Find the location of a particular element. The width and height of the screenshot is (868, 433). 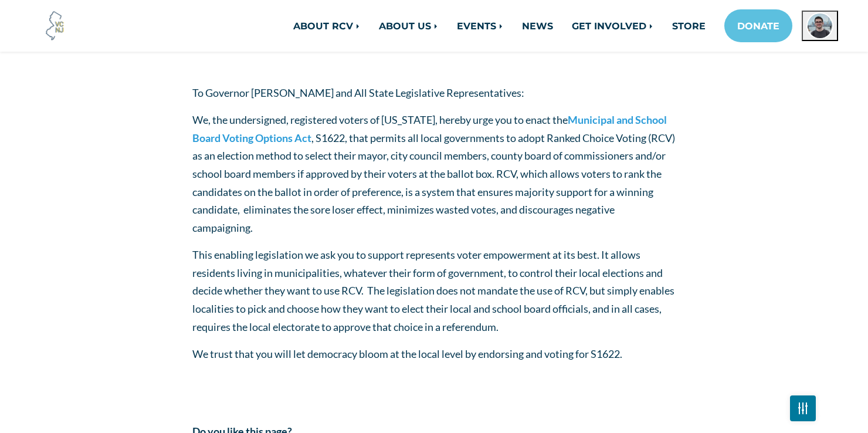

a: EVENTS is located at coordinates (480, 26).